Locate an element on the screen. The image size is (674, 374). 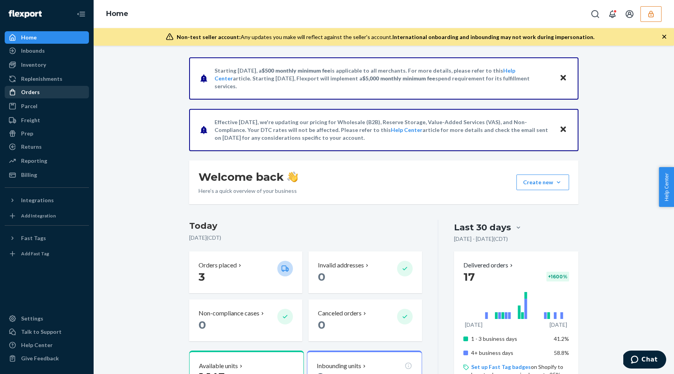
button: Give Feedback is located at coordinates (47, 358).